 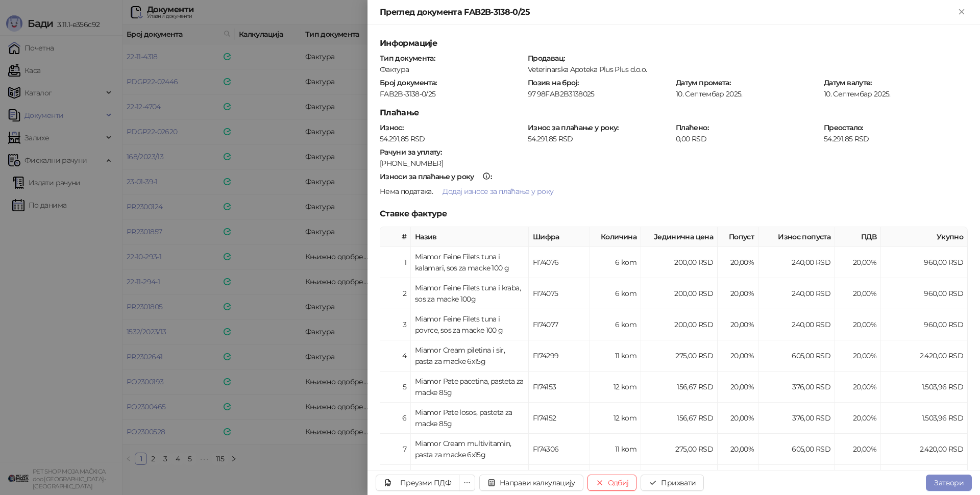 I want to click on button: Прихвати, so click(x=672, y=483).